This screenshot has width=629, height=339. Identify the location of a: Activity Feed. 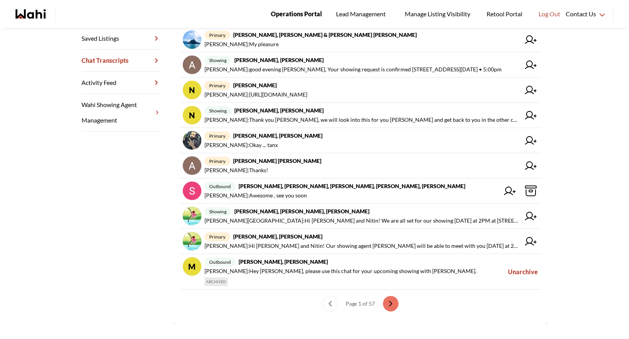
(121, 83).